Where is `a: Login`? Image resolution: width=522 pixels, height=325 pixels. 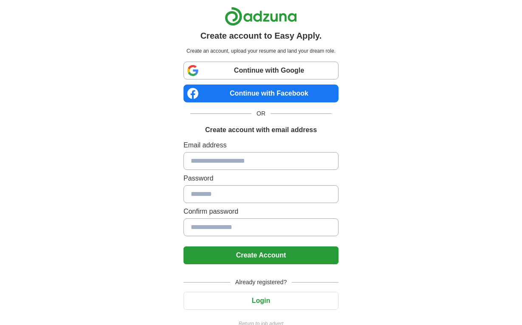 a: Login is located at coordinates (261, 300).